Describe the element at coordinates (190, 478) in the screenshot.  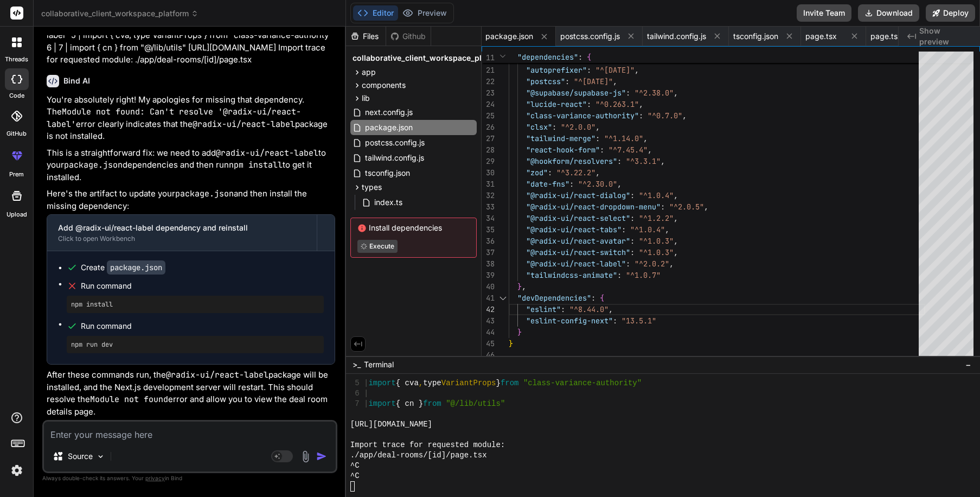
I see `p: Always double-check its answers. Your in Bind` at that location.